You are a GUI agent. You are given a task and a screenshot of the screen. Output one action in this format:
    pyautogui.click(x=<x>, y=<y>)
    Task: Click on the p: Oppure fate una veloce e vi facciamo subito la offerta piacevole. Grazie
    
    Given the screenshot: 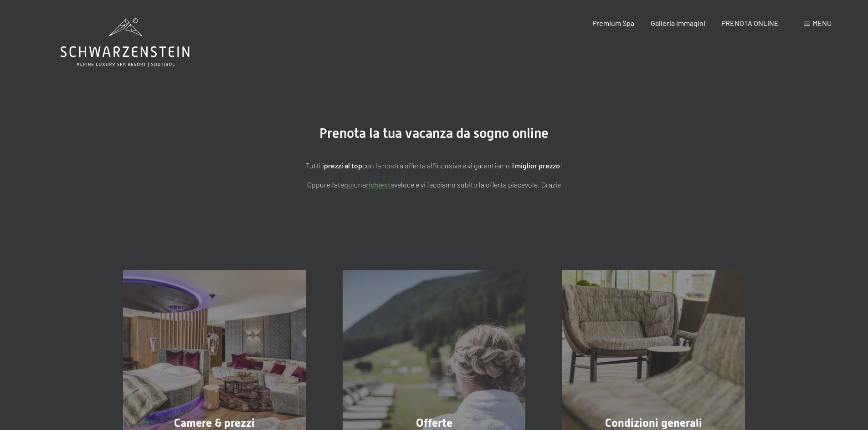 What is the action you would take?
    pyautogui.click(x=434, y=185)
    